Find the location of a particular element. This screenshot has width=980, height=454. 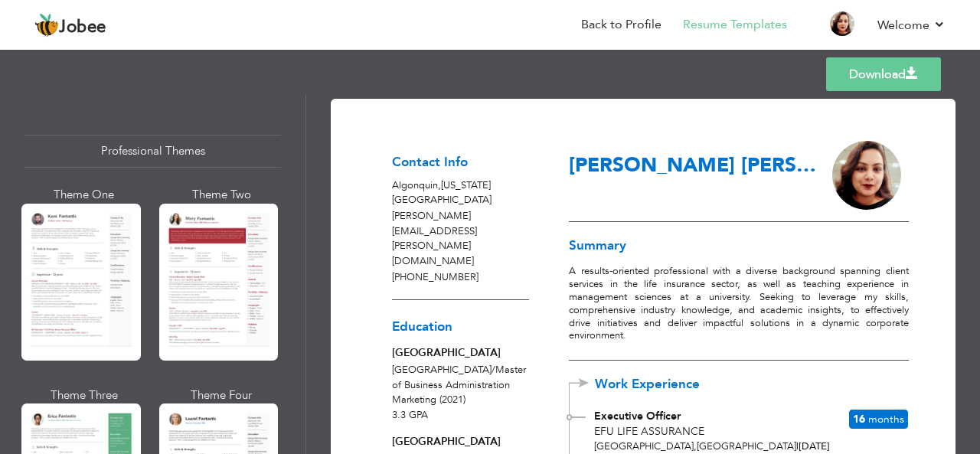

span: EFU Life Assurance is located at coordinates (649, 432).